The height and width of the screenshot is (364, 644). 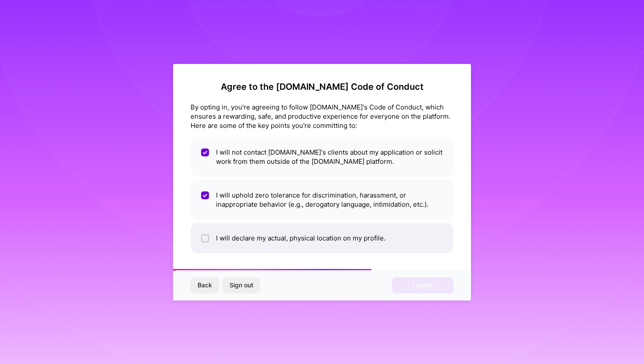 What do you see at coordinates (205, 285) in the screenshot?
I see `button: Back` at bounding box center [205, 285].